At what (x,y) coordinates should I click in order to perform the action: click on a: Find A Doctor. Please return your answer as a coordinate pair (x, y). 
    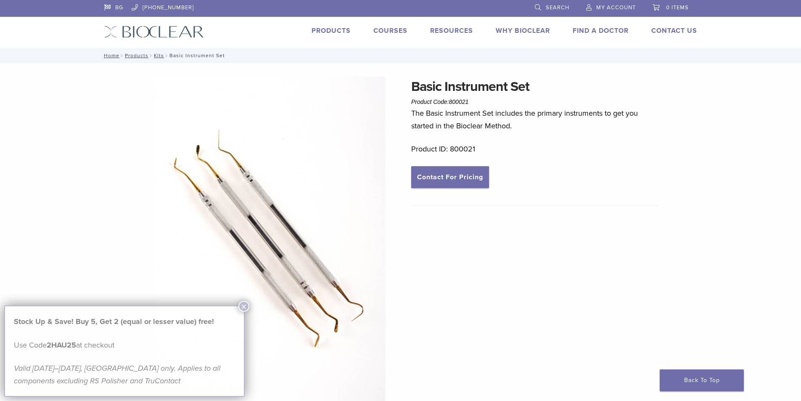
    Looking at the image, I should click on (600, 31).